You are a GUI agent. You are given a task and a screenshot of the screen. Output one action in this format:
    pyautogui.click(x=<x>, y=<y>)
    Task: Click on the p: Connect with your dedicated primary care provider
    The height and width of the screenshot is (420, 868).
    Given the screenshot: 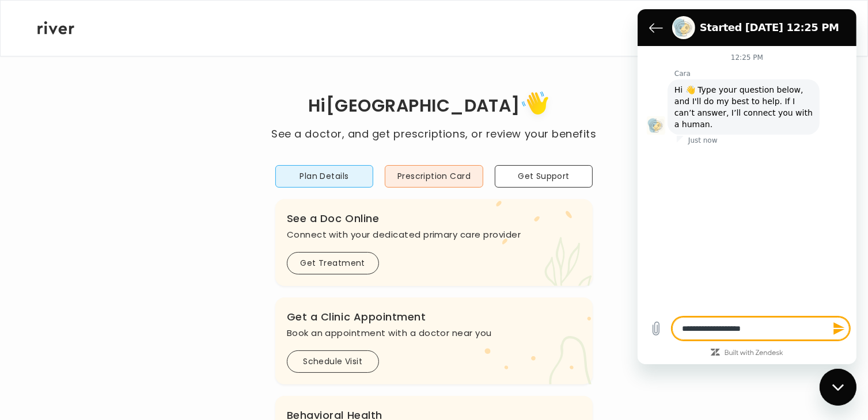 What is the action you would take?
    pyautogui.click(x=434, y=235)
    